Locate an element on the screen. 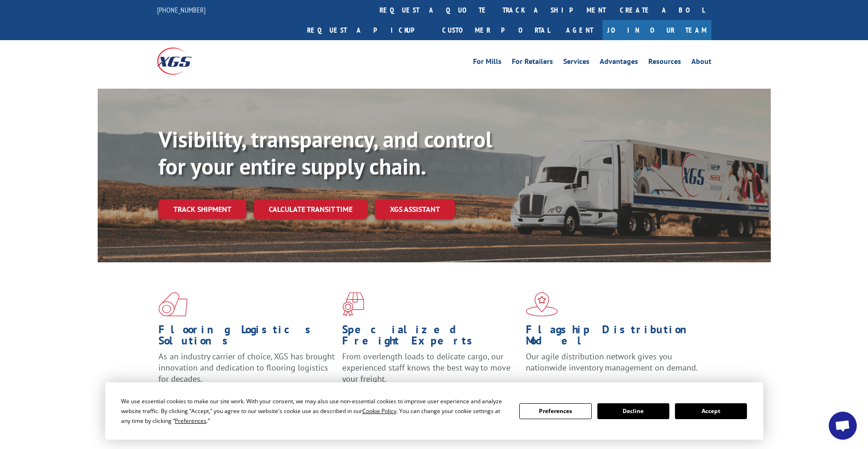 The width and height of the screenshot is (868, 449). span: Cookie Policy is located at coordinates (379, 411).